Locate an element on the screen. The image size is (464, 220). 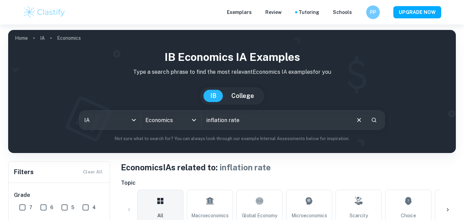
span: 5 is located at coordinates (73, 207).